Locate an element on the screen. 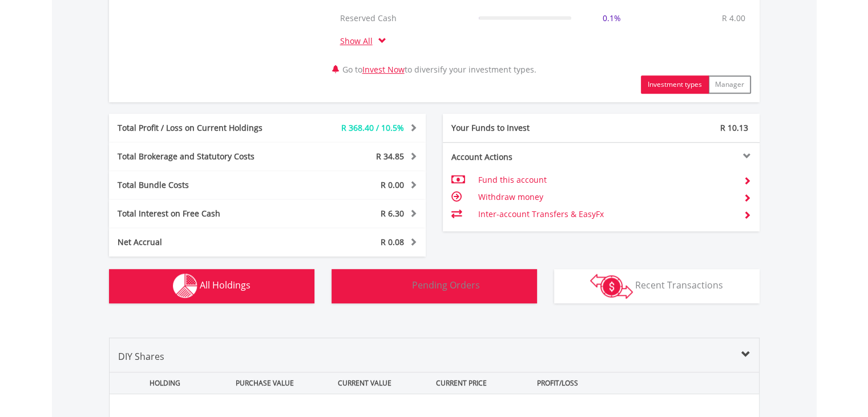 This screenshot has height=417, width=868. td: Inter-account Transfers & EasyFx is located at coordinates (605, 214).